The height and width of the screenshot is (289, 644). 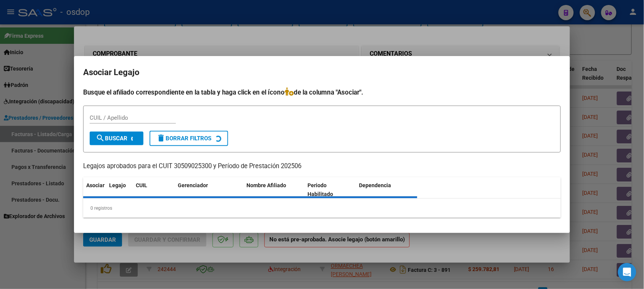 What do you see at coordinates (189, 138) in the screenshot?
I see `button: Borrar Filtros` at bounding box center [189, 138].